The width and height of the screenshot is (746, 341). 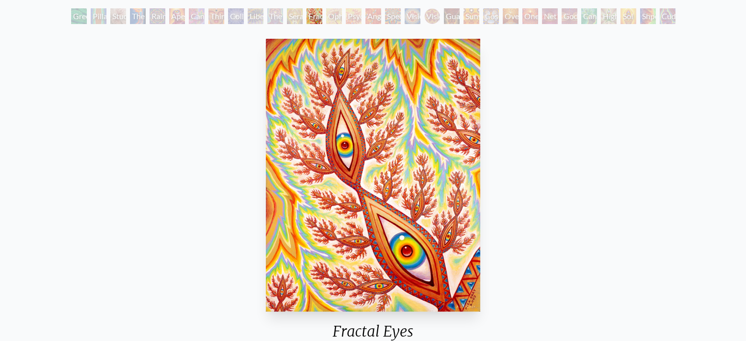 I want to click on div: Fractal Eyes, so click(x=314, y=16).